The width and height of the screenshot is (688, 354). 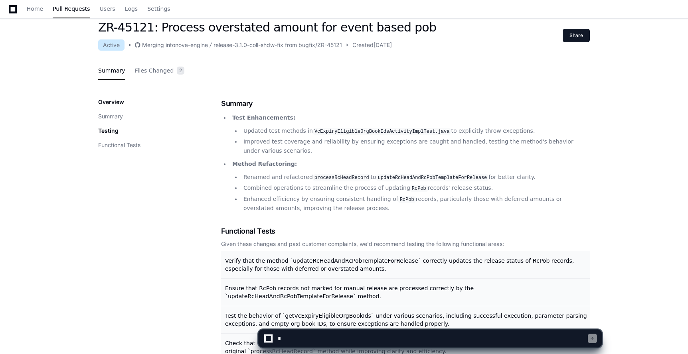 What do you see at coordinates (180, 71) in the screenshot?
I see `span: 2` at bounding box center [180, 71].